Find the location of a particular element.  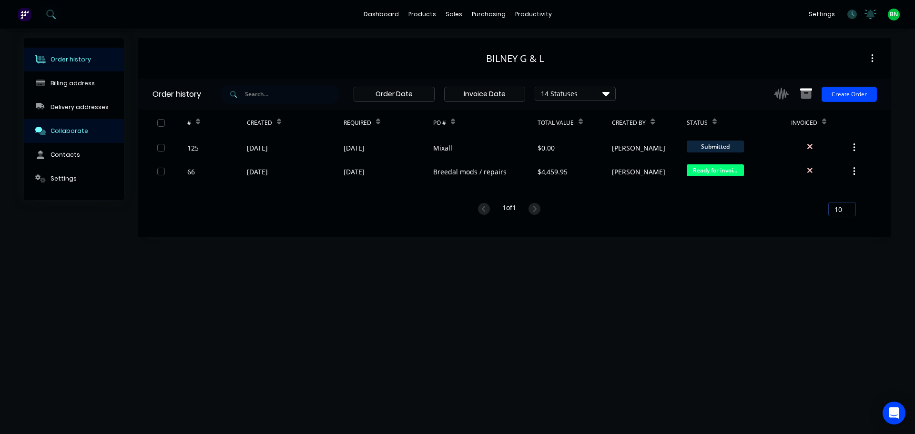

button: Collaborate is located at coordinates (74, 131).